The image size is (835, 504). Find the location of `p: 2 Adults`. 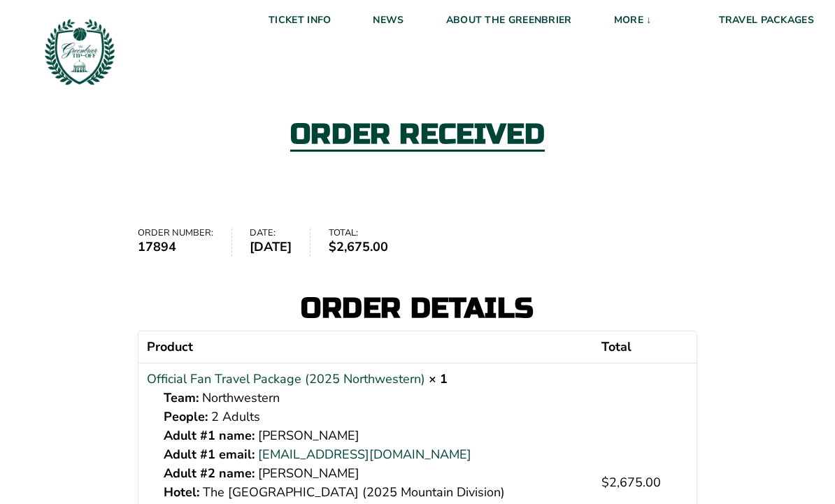

p: 2 Adults is located at coordinates (374, 417).